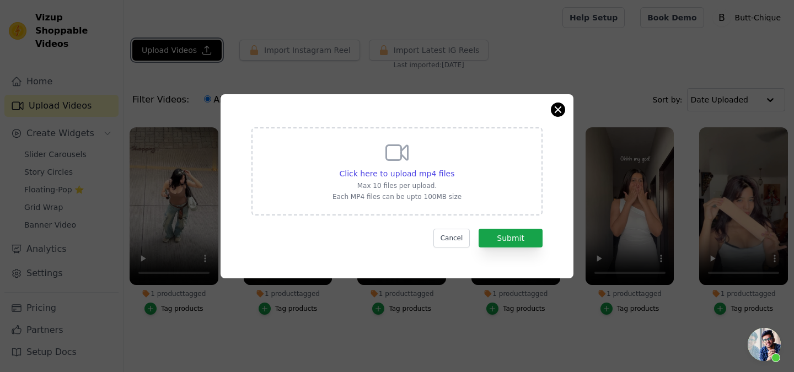 The width and height of the screenshot is (794, 372). I want to click on a: Open chat, so click(764, 345).